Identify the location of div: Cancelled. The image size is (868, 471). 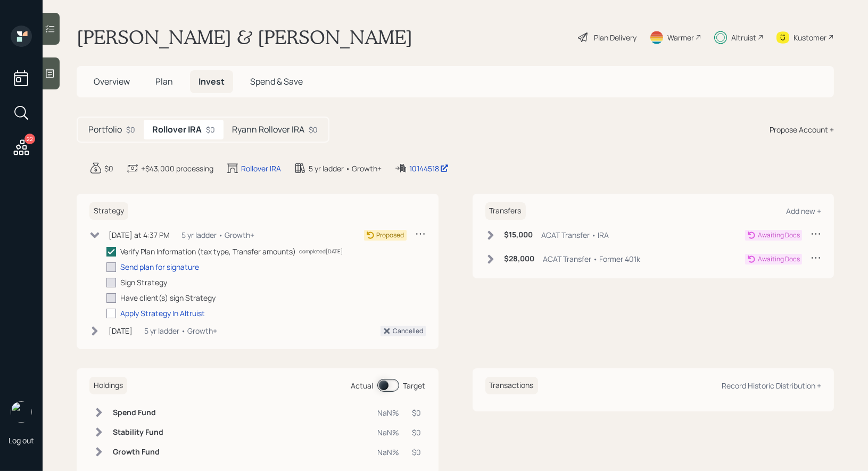
(408, 331).